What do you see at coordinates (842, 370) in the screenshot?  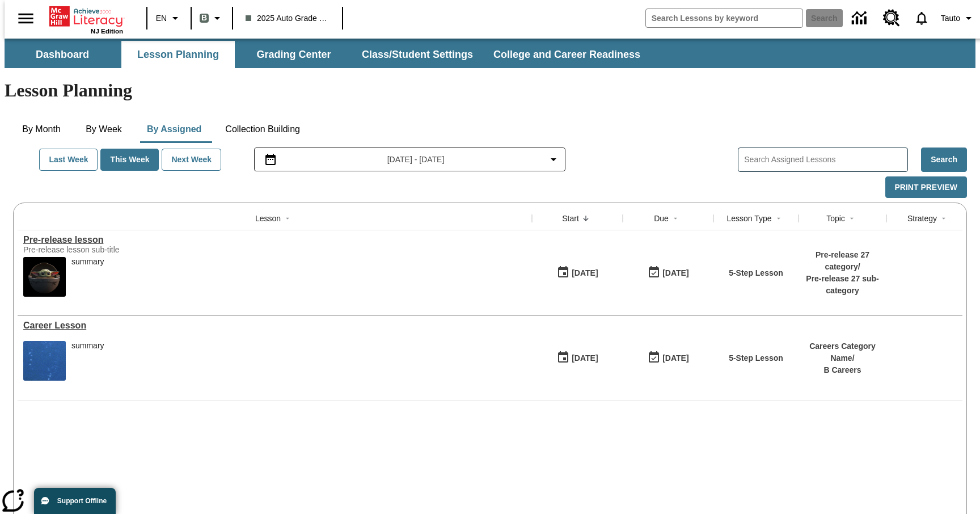 I see `p: B Careers` at bounding box center [842, 370].